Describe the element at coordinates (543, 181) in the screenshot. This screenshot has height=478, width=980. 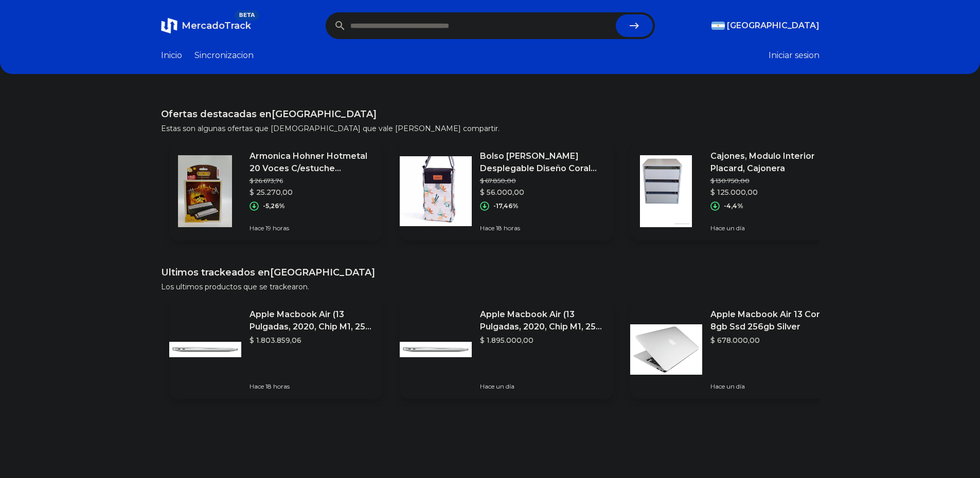
I see `p: $ 67.850,00` at that location.